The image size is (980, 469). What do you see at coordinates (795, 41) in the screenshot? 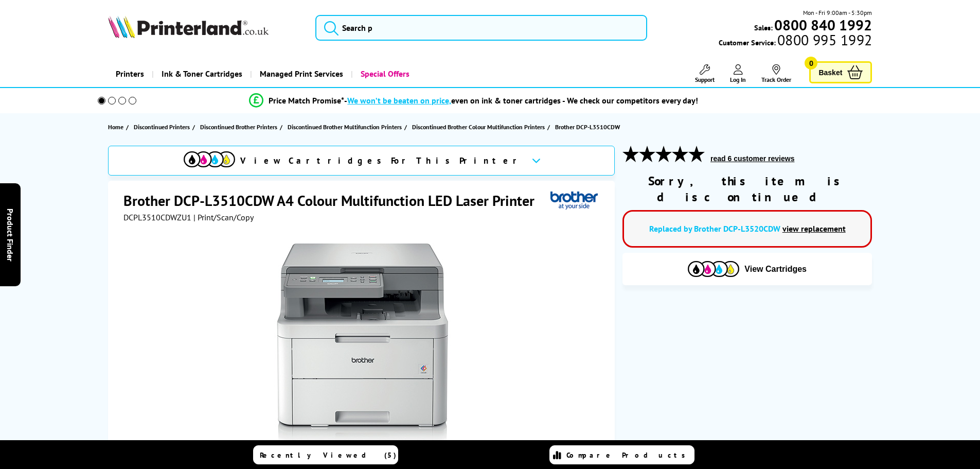
I see `span: Customer Service:` at bounding box center [795, 41].